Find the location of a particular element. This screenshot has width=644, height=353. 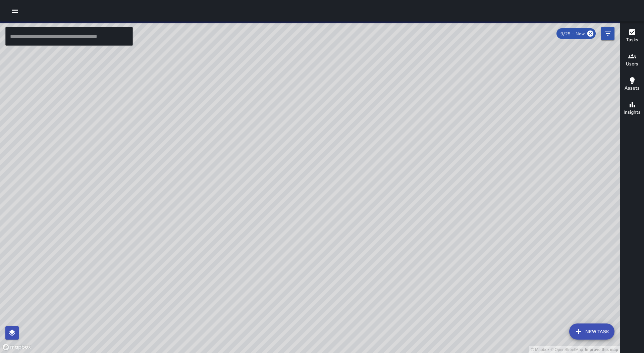

h6: Insights is located at coordinates (632, 113).